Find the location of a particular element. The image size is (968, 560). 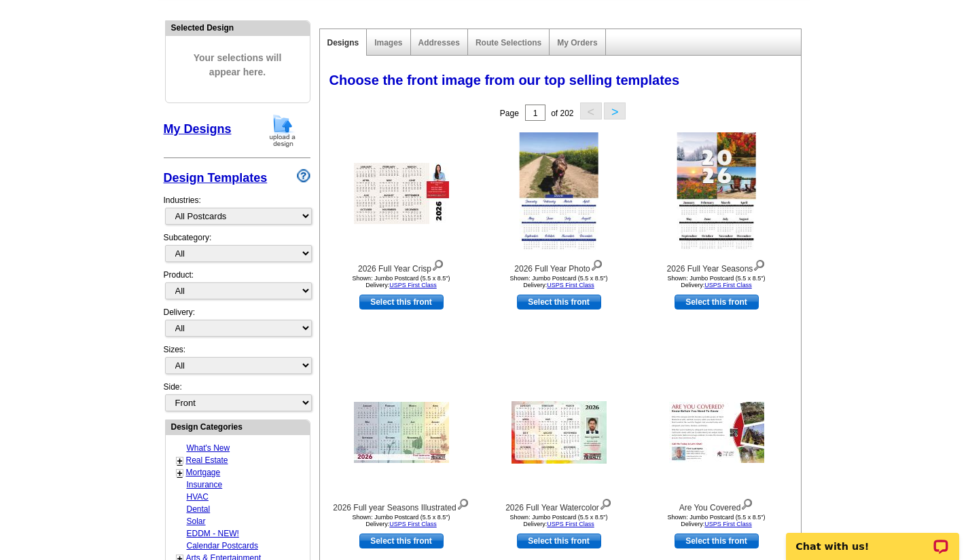

img: Are You Covered is located at coordinates (717, 432).